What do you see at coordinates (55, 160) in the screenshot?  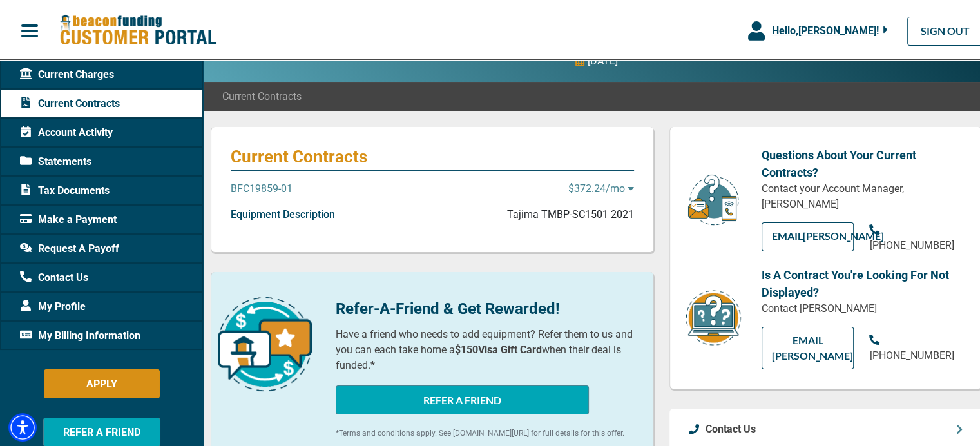 I see `span: Statements` at bounding box center [55, 160].